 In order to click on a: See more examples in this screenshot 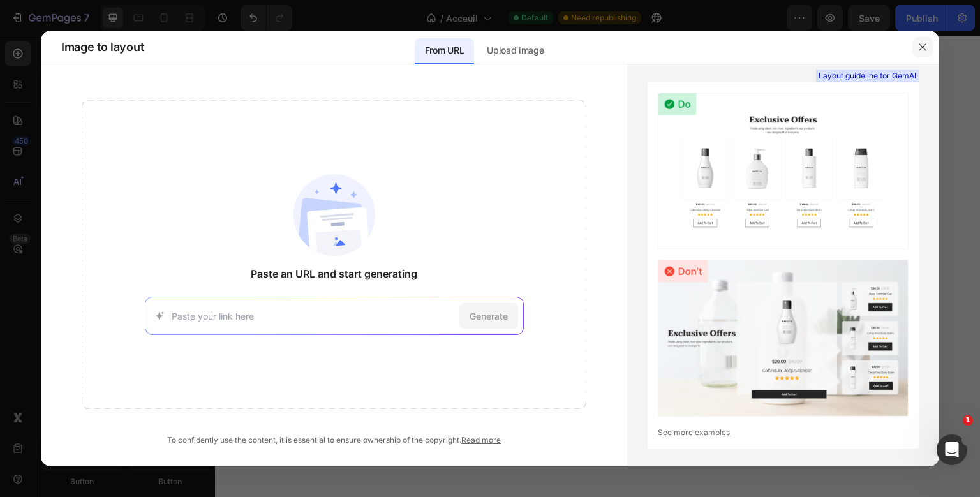, I will do `click(783, 433)`.